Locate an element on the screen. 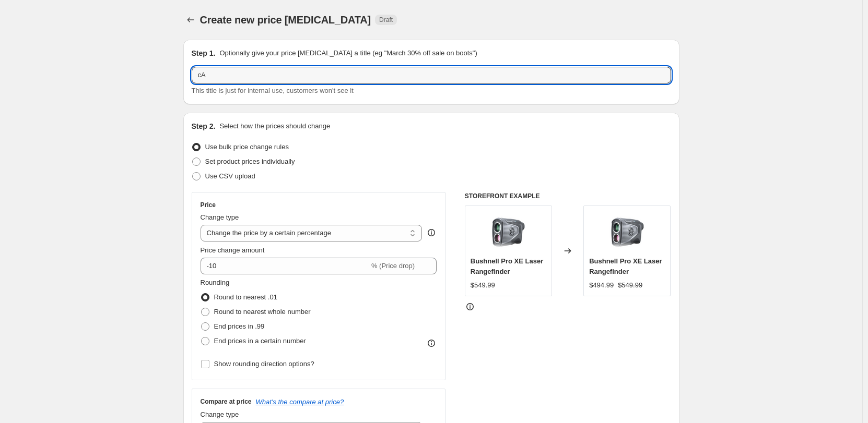  strike: $549.99 is located at coordinates (630, 285).